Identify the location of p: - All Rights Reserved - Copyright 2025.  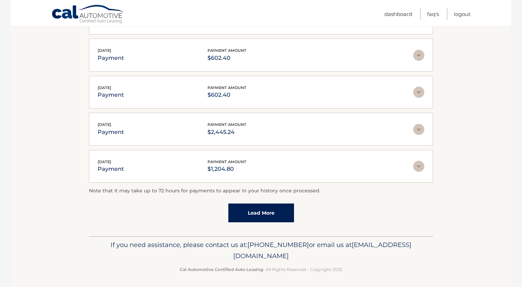
(261, 269).